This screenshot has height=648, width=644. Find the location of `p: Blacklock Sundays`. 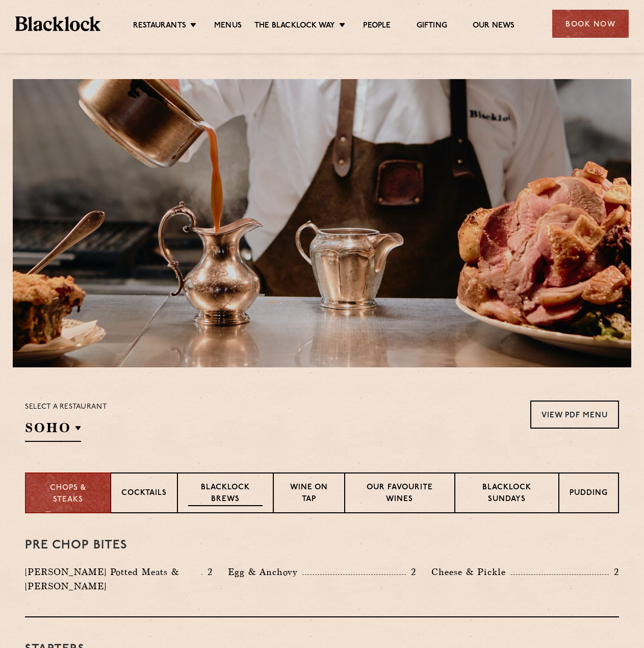

p: Blacklock Sundays is located at coordinates (507, 494).